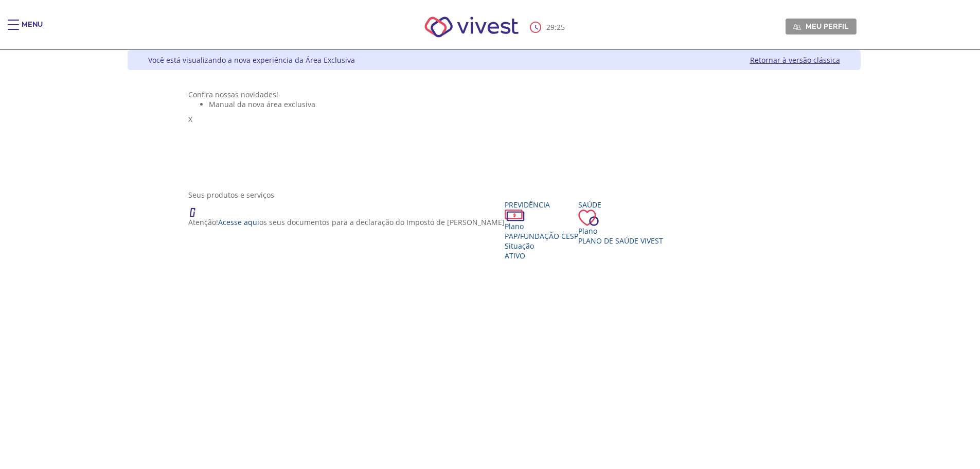  What do you see at coordinates (821, 26) in the screenshot?
I see `a: Meu perfil` at bounding box center [821, 26].